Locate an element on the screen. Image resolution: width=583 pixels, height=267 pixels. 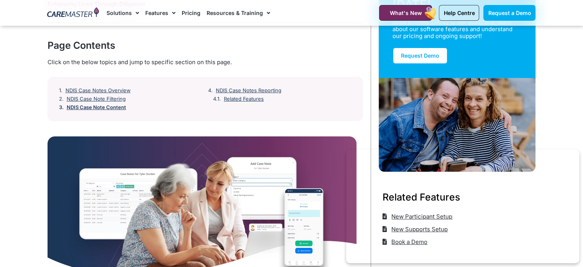
a: Related Features is located at coordinates (244, 99).